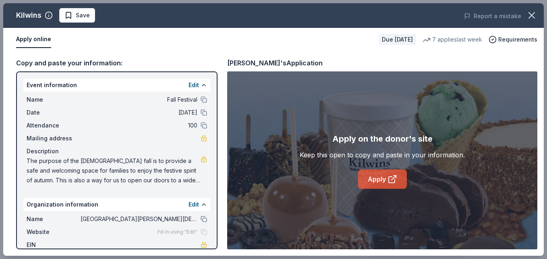 The image size is (547, 259). What do you see at coordinates (513, 39) in the screenshot?
I see `button: Requirements` at bounding box center [513, 39].